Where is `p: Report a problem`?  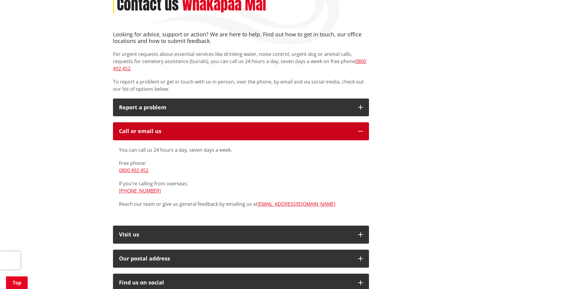 p: Report a problem is located at coordinates (236, 108).